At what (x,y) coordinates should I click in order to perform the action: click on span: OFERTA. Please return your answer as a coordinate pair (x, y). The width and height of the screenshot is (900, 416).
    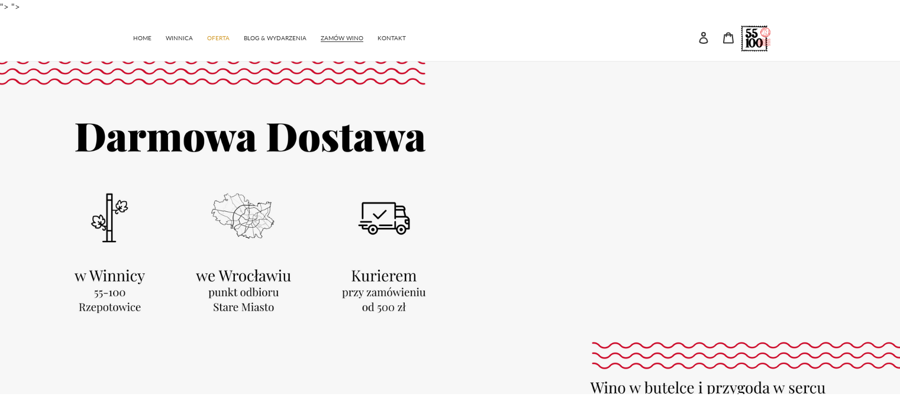
    Looking at the image, I should click on (218, 38).